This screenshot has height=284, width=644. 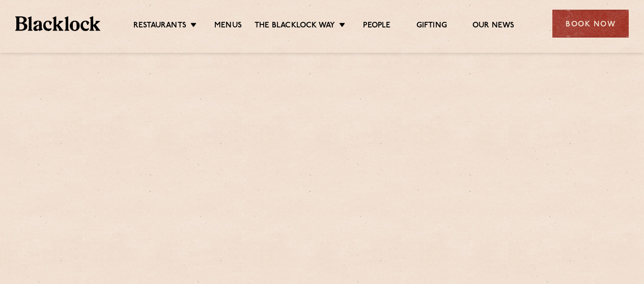 What do you see at coordinates (58, 23) in the screenshot?
I see `img: BL_Textured_Logo-footer-cropped.svg` at bounding box center [58, 23].